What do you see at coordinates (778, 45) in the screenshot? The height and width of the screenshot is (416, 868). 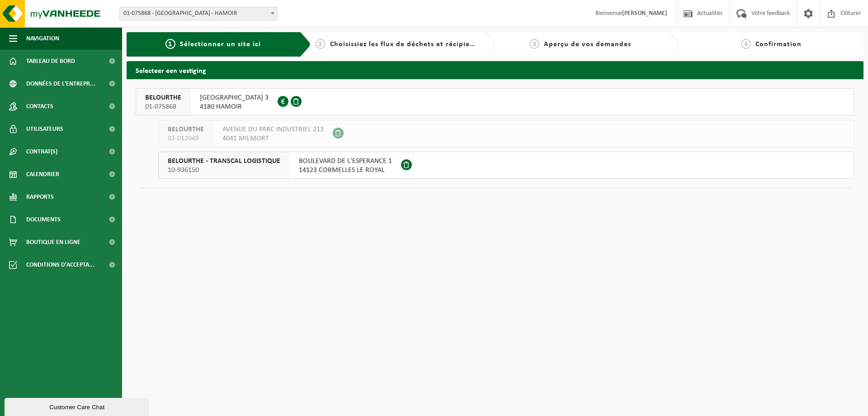 I see `span: Confirmation` at bounding box center [778, 45].